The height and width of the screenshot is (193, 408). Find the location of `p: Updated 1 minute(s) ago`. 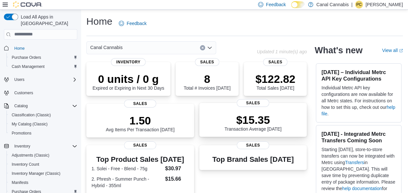

p: Updated 1 minute(s) ago is located at coordinates (282, 52).